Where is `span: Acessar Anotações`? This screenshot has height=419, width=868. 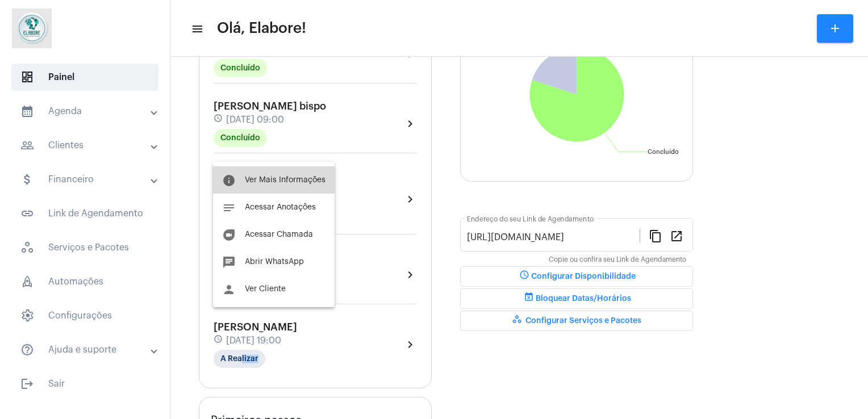
span: Acessar Anotações is located at coordinates (280, 207).